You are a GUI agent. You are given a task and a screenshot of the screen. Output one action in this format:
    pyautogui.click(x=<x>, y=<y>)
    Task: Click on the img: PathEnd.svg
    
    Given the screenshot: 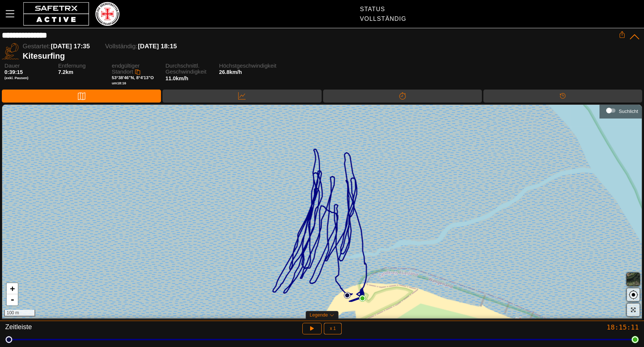 What is the action you would take?
    pyautogui.click(x=363, y=298)
    